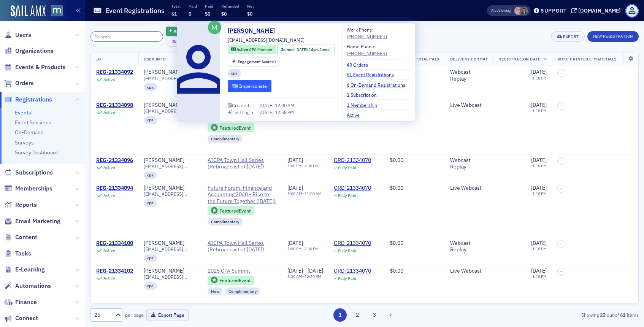  What do you see at coordinates (360, 65) in the screenshot?
I see `a: 49 Orders` at bounding box center [360, 65].